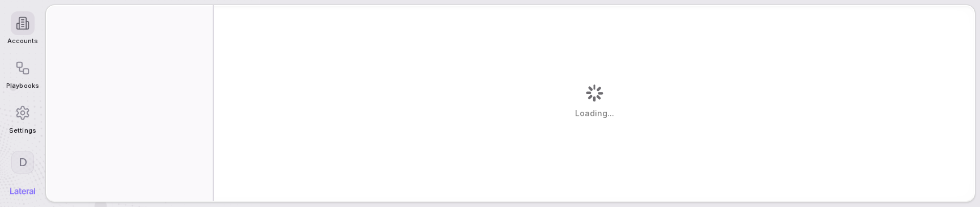 The image size is (980, 207). What do you see at coordinates (22, 86) in the screenshot?
I see `span: Playbooks` at bounding box center [22, 86].